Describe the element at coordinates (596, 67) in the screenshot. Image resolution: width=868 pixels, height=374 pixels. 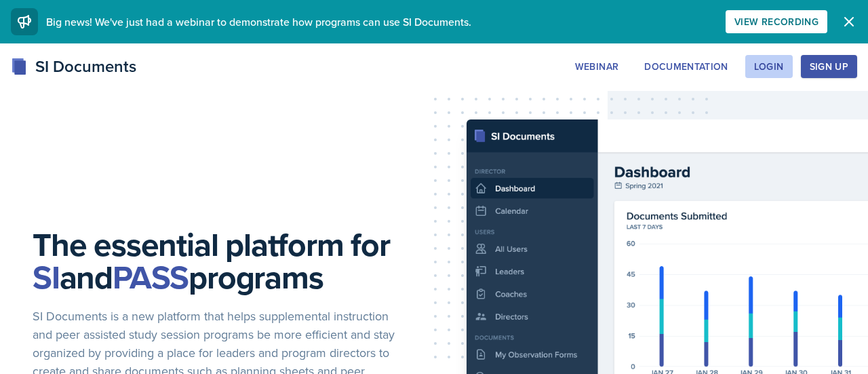
I see `div: Webinar` at that location.